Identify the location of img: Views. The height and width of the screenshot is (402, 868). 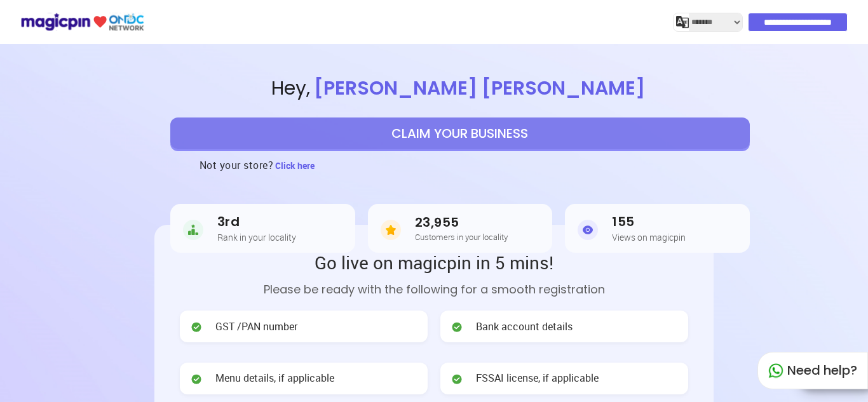
(588, 230).